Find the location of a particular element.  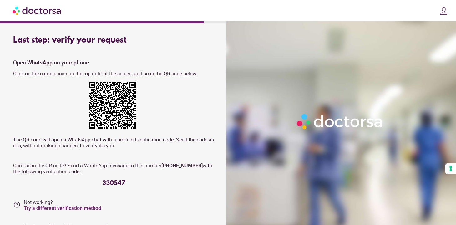

img: Doctorsa.com is located at coordinates (37, 10).